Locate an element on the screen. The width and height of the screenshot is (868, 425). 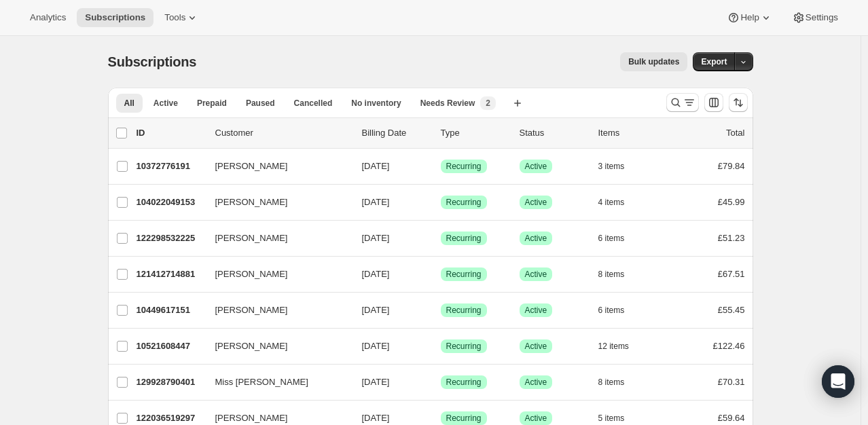
button: Customize table column order and visibility is located at coordinates (714, 103).